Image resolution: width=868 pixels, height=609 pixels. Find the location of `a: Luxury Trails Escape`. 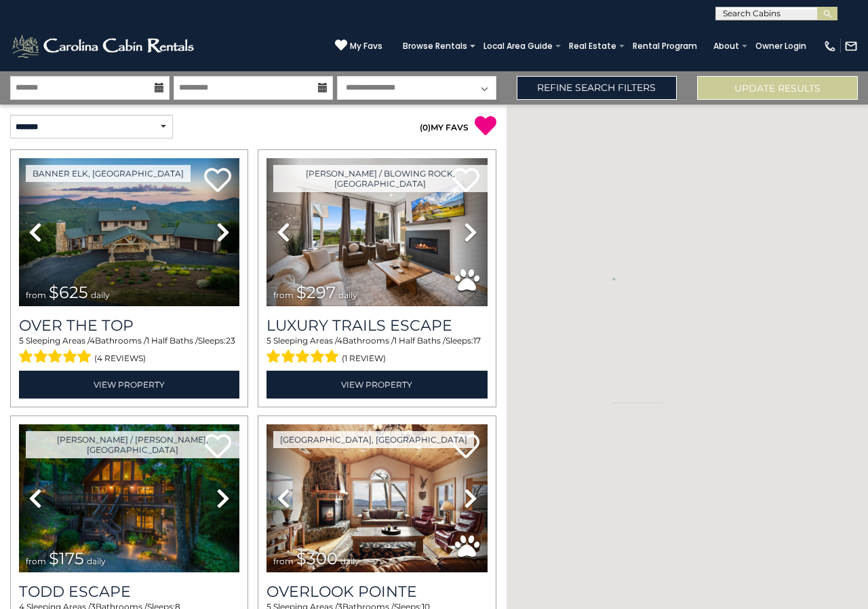

a: Luxury Trails Escape is located at coordinates (376, 325).